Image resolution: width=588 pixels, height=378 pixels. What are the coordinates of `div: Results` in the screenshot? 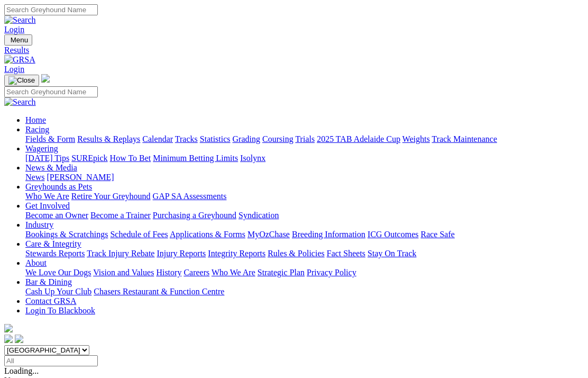 It's located at (294, 50).